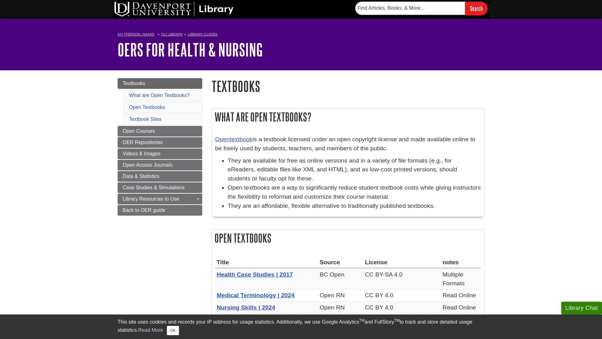  I want to click on th: notes, so click(461, 262).